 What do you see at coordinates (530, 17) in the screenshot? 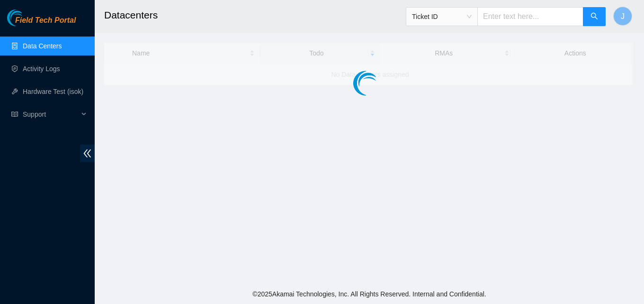
I see `input: Enter text here...` at bounding box center [530, 17].